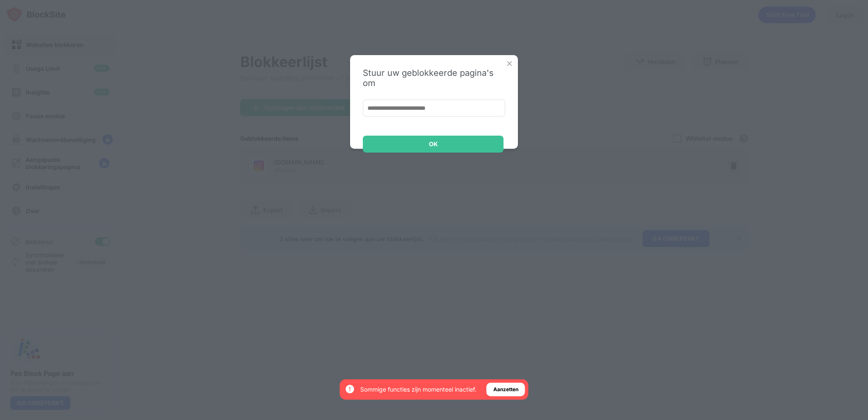 This screenshot has width=868, height=420. Describe the element at coordinates (505, 389) in the screenshot. I see `div: Aanzetten` at that location.